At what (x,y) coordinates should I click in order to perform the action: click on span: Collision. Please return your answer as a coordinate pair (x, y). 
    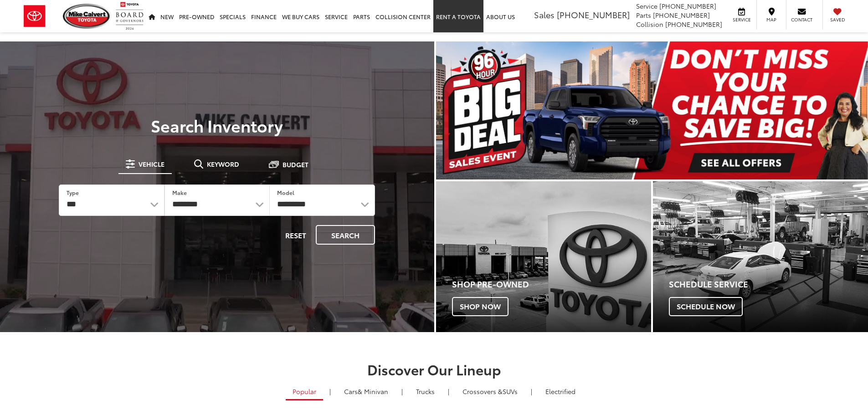
    Looking at the image, I should click on (650, 24).